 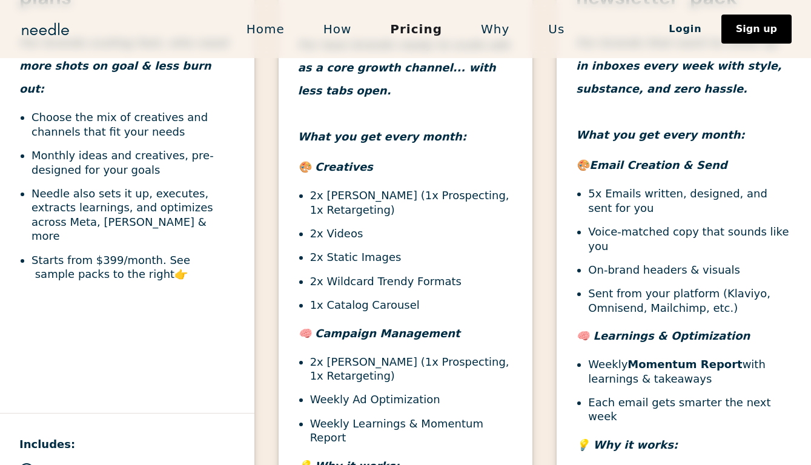 I want to click on div: Sign up, so click(x=757, y=29).